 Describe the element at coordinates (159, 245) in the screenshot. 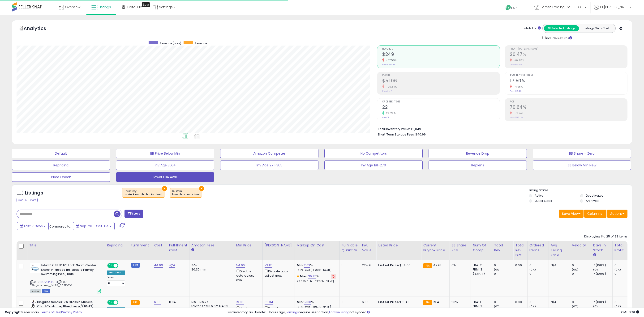

I see `div: Cost` at that location.